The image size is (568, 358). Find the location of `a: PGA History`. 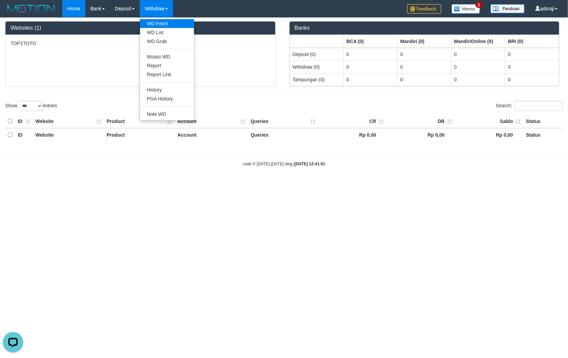

a: PGA History is located at coordinates (167, 99).